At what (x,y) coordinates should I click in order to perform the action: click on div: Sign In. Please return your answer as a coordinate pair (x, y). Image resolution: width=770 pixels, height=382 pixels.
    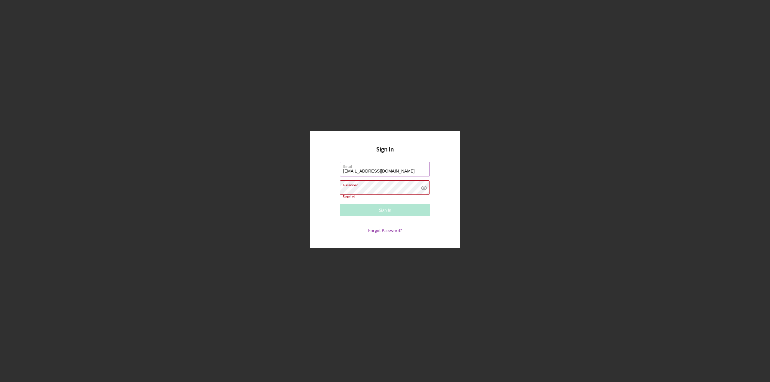
    Looking at the image, I should click on (385, 210).